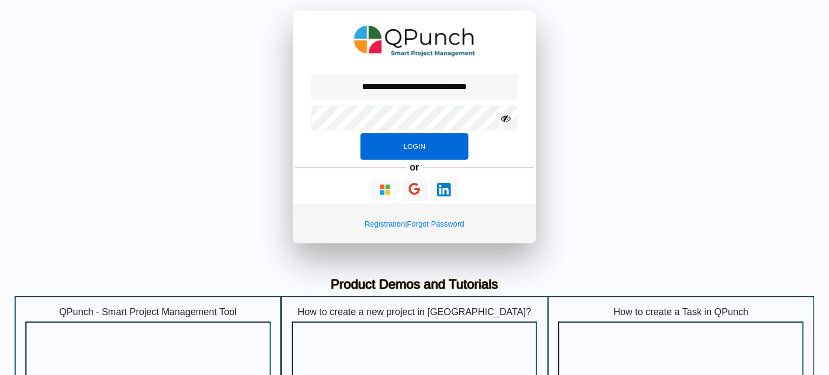 The height and width of the screenshot is (375, 829). Describe the element at coordinates (414, 190) in the screenshot. I see `button: Continue With Google` at that location.